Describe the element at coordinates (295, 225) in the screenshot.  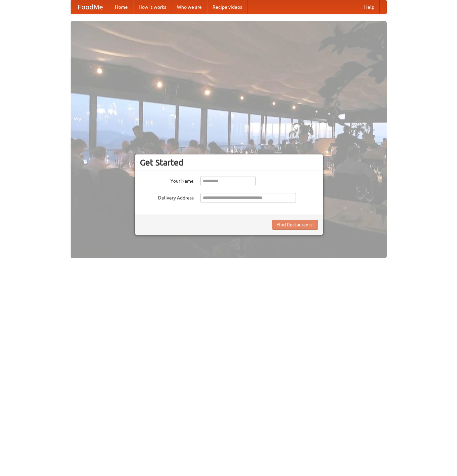
I see `button: Find Restaurants!` at that location.